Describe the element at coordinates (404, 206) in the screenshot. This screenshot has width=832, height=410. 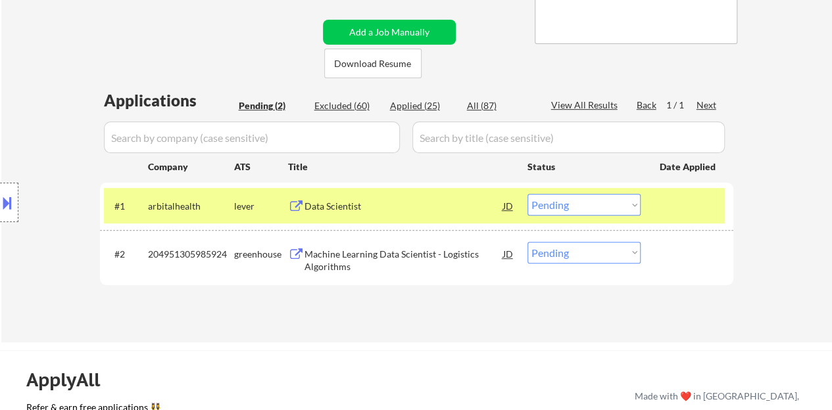
I see `div: Data Scientist` at that location.